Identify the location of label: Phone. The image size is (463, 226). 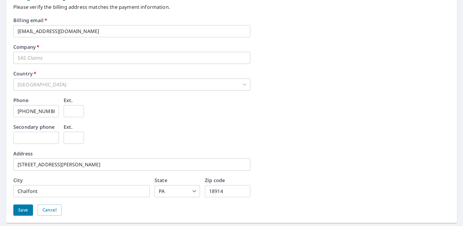
(21, 100).